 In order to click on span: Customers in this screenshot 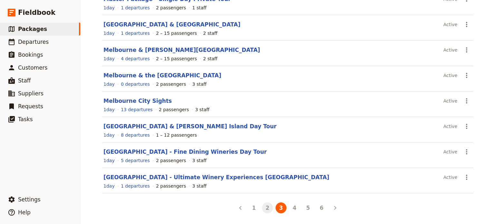, I will do `click(33, 68)`.